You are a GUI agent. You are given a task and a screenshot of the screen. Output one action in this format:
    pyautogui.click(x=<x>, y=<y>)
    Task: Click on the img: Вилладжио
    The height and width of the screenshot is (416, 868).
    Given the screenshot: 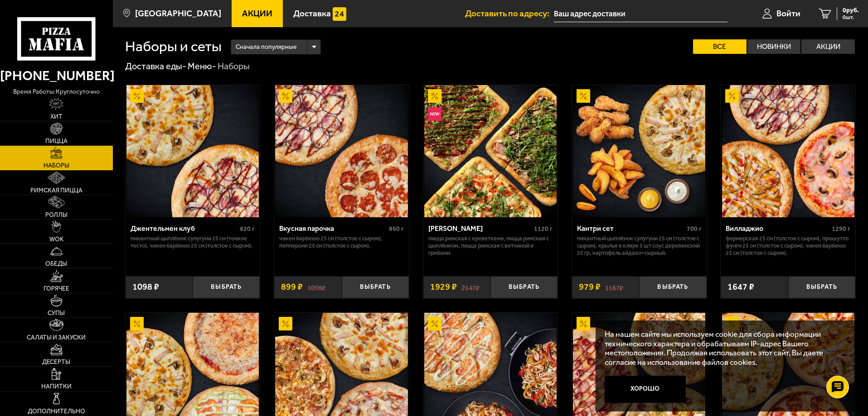 What is the action you would take?
    pyautogui.click(x=788, y=151)
    